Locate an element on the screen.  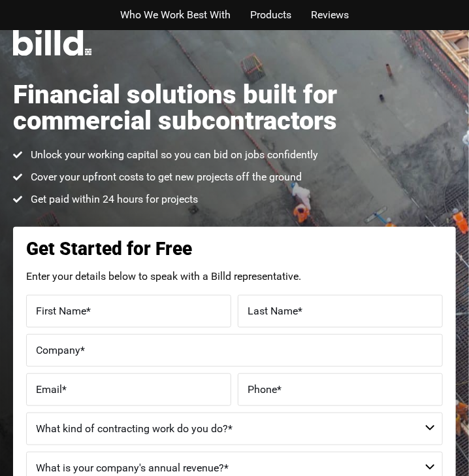
span: Company is located at coordinates (58, 350).